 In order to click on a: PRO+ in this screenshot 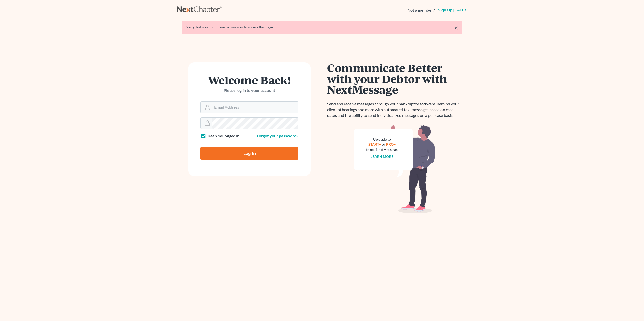, I will do `click(391, 144)`.